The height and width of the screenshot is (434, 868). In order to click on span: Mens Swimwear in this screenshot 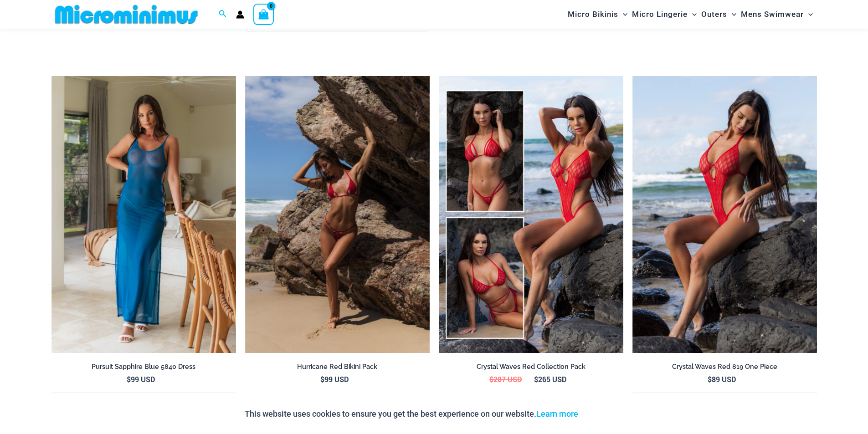, I will do `click(773, 14)`.